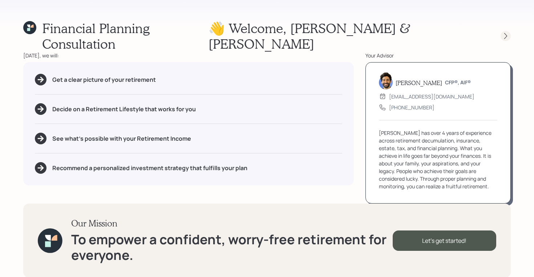 This screenshot has width=534, height=277. Describe the element at coordinates (458, 83) in the screenshot. I see `h6: CFP®, AIF®` at that location.